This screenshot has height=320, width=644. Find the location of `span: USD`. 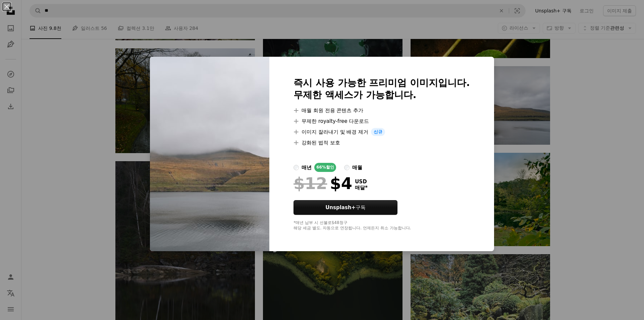

span: USD is located at coordinates (361, 182).